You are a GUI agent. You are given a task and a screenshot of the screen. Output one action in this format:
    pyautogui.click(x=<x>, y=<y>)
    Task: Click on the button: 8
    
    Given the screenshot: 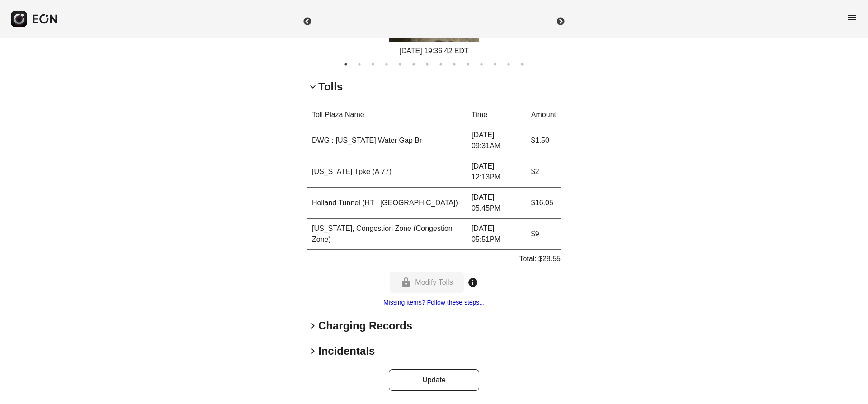 What is the action you would take?
    pyautogui.click(x=441, y=64)
    